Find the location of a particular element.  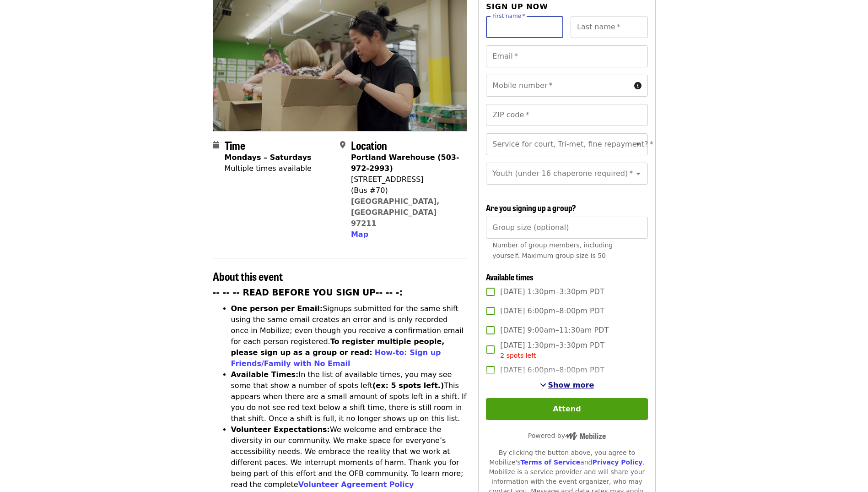

span: Are you signing up a group? is located at coordinates (531, 207).